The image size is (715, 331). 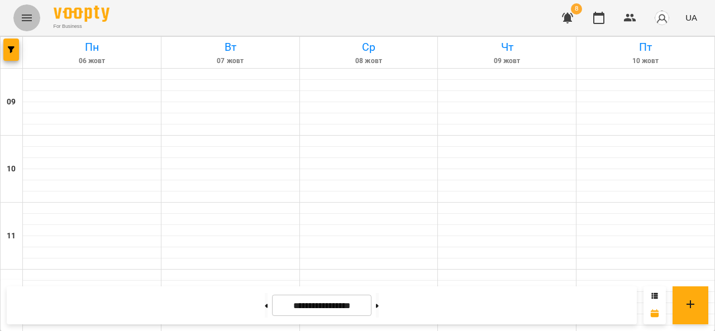 I want to click on h6: Ср, so click(x=369, y=47).